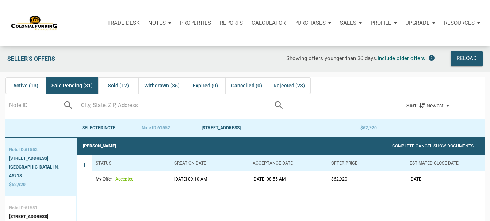  I want to click on span: Include older offers, so click(401, 58).